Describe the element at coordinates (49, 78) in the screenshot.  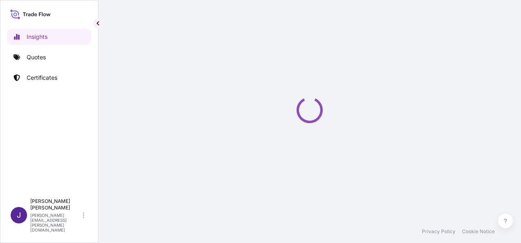
I see `a: Certificates` at that location.